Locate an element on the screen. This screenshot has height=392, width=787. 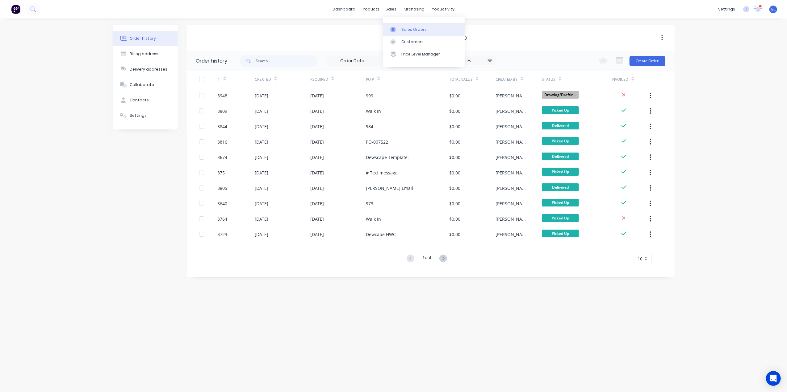
div: Open Intercom Messenger is located at coordinates (773, 379).